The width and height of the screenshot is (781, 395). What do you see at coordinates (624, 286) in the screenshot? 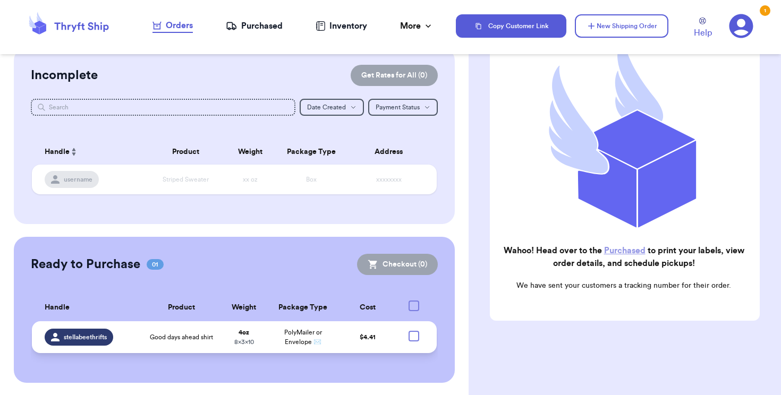
I see `p: We have sent your customers a tracking number for their order.` at bounding box center [624, 286].